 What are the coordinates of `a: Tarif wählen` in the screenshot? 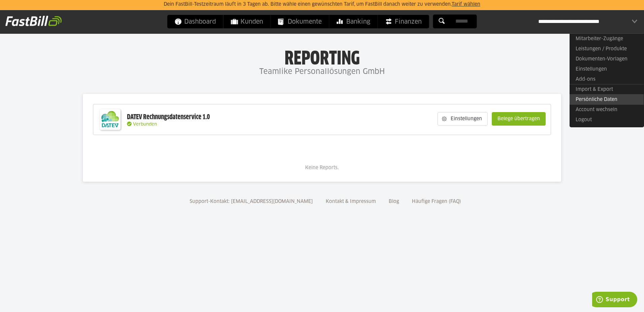 It's located at (465, 4).